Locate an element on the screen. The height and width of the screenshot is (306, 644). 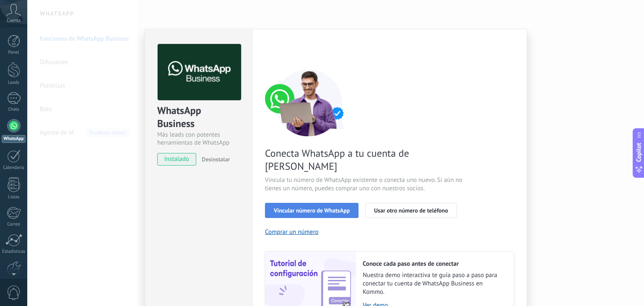
span: Vincula tu número de WhatsApp existente o conecta uno nuevo. Si aún no tienes un número, puedes c... is located at coordinates (365, 185).